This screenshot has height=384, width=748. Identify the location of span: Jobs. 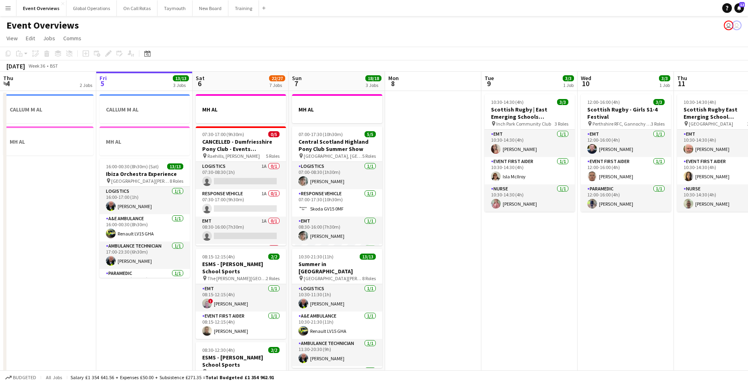
(49, 38).